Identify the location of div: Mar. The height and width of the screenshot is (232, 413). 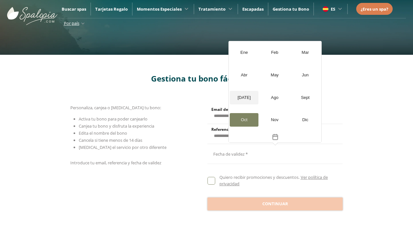
(305, 53).